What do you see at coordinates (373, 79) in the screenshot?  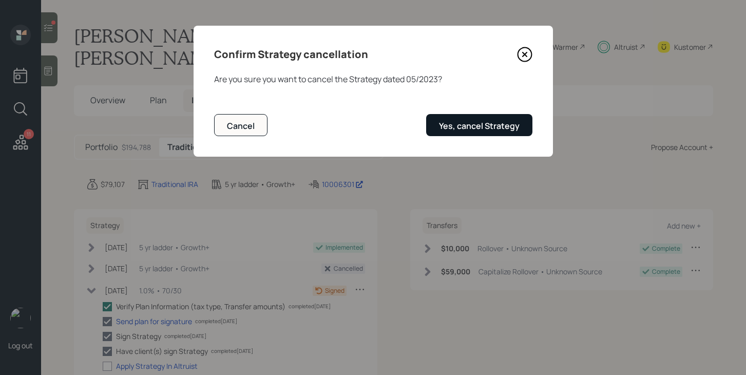 I see `div: Are you sure you want to cancel the Strategy dated 05/2023 ?` at bounding box center [373, 79].